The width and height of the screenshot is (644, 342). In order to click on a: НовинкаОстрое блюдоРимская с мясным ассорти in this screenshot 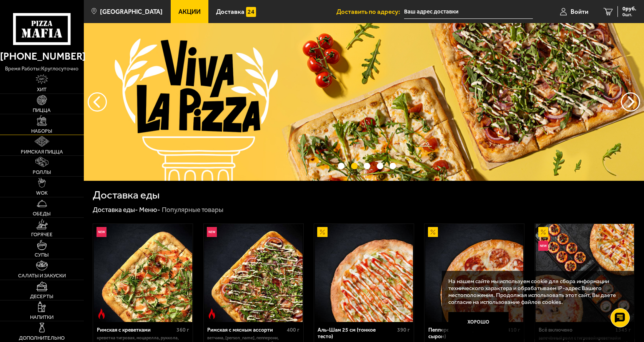, I will do `click(254, 273)`.